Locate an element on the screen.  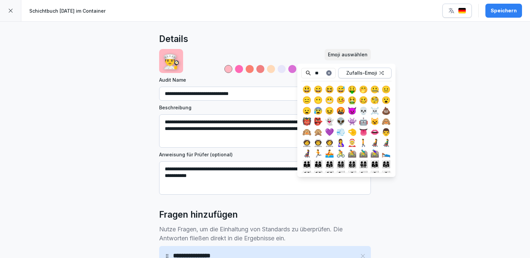
p: Nutze Fragen, um die Einhaltung von Standards zu überprüfen. Die Antworten fließen direkt in die ... is located at coordinates (265, 233).